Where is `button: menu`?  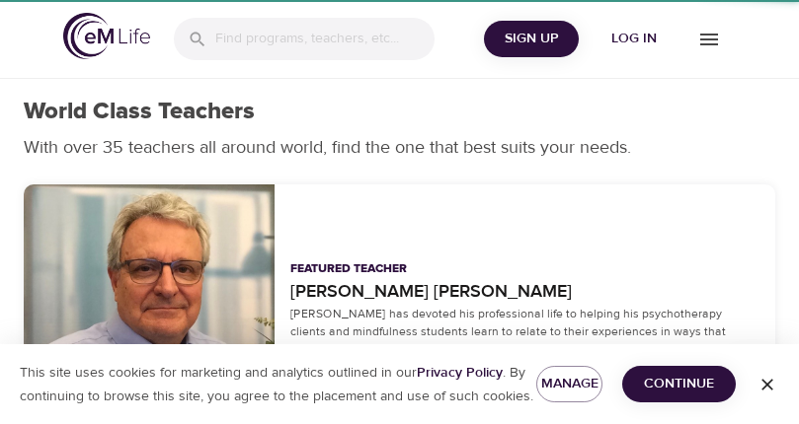 button: menu is located at coordinates (708, 38).